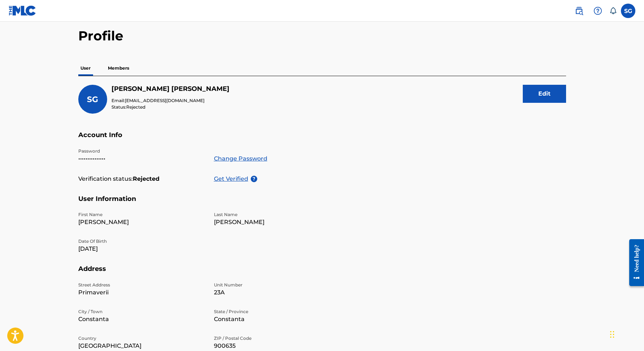 The width and height of the screenshot is (644, 351). What do you see at coordinates (322, 273) in the screenshot?
I see `h5: Address` at bounding box center [322, 273].